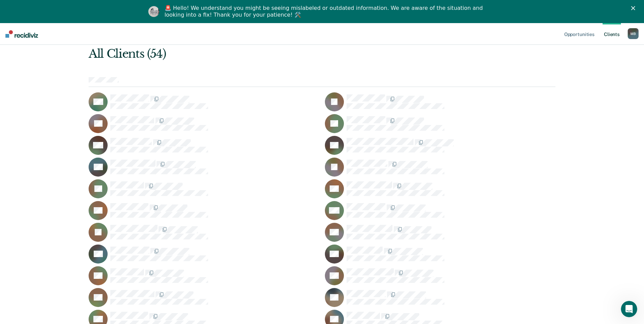 Image resolution: width=644 pixels, height=324 pixels. What do you see at coordinates (579, 34) in the screenshot?
I see `a: Opportunities` at bounding box center [579, 34].